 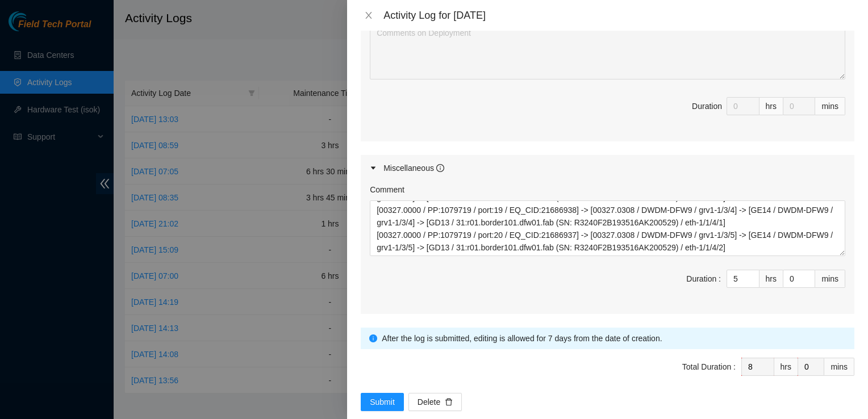 What do you see at coordinates (607, 168) in the screenshot?
I see `div: Miscellaneous info-circle` at bounding box center [607, 168].